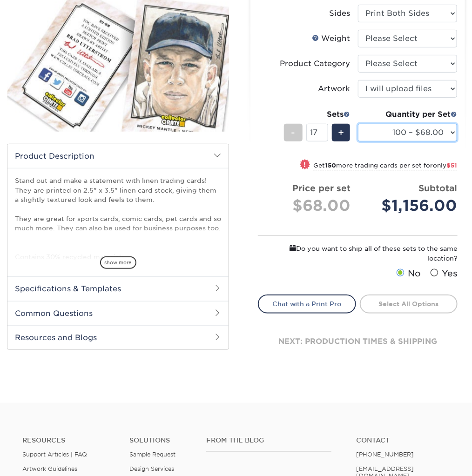 Image resolution: width=472 pixels, height=476 pixels. Describe the element at coordinates (160, 440) in the screenshot. I see `h4: Solutions` at that location.